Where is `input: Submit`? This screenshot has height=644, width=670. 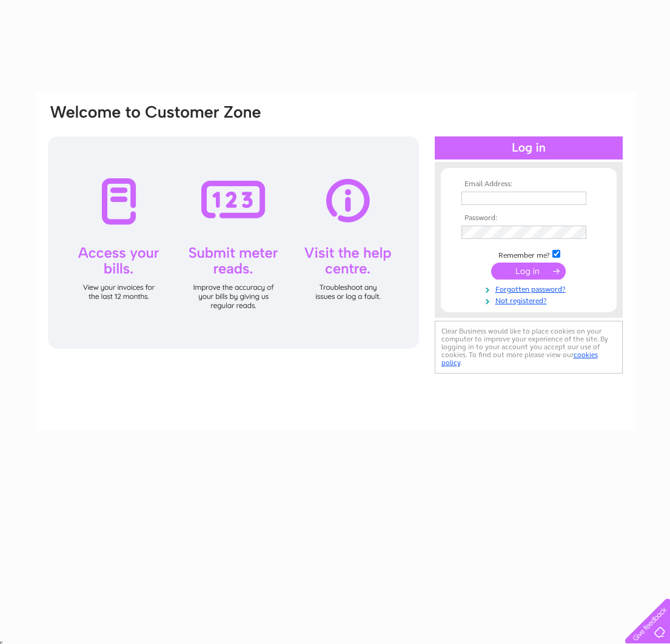
input: Submit is located at coordinates (529, 271).